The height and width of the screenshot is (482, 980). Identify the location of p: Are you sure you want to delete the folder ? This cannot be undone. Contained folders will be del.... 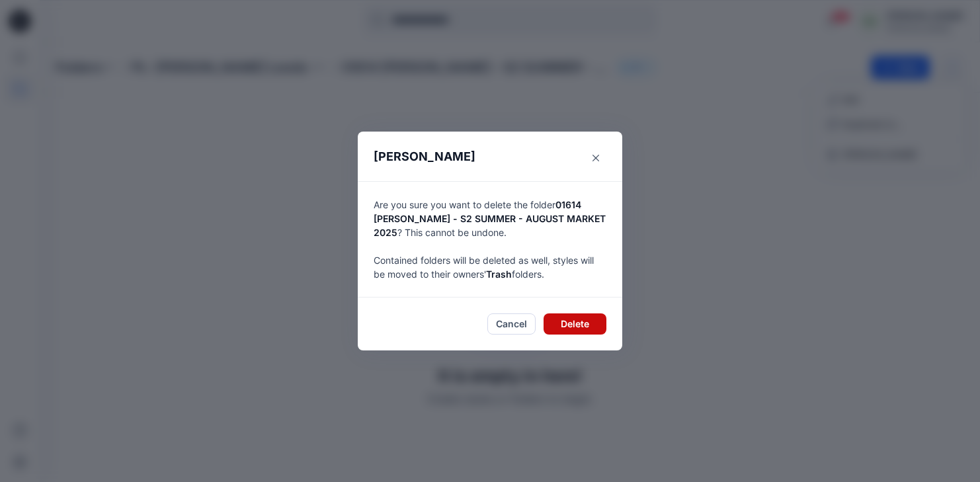
(490, 239).